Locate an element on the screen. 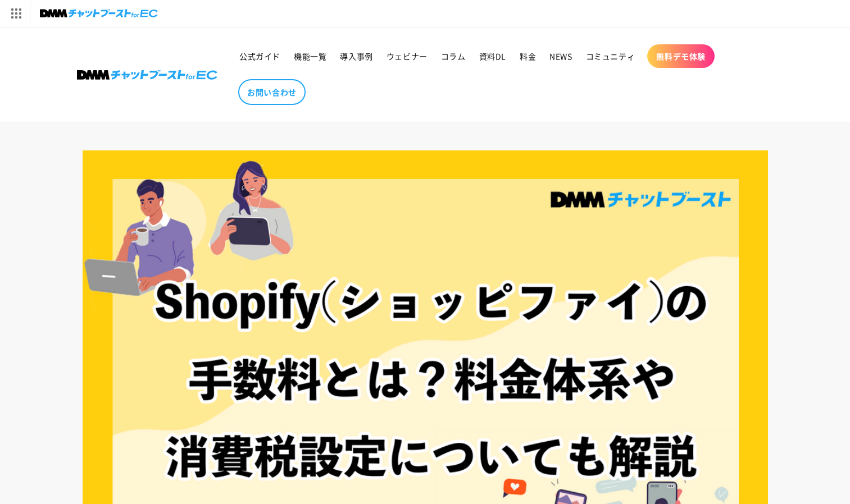 The image size is (850, 504). span: コミュニティ is located at coordinates (610, 56).